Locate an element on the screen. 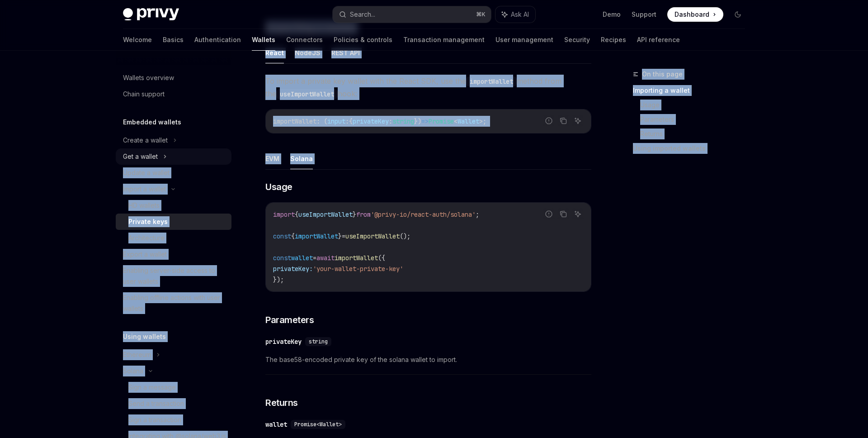  button: Toggle dark mode is located at coordinates (738, 15).